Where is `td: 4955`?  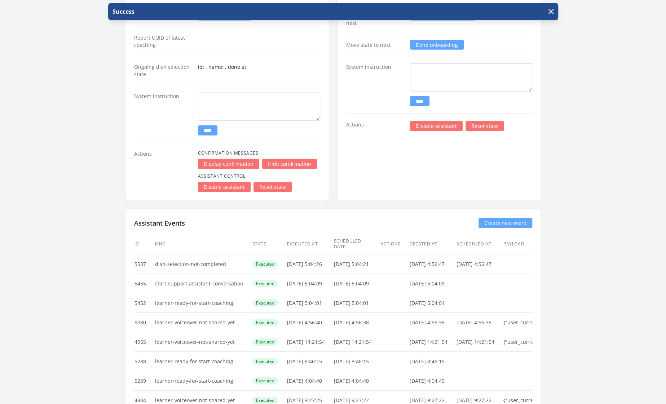 td: 4955 is located at coordinates (144, 342).